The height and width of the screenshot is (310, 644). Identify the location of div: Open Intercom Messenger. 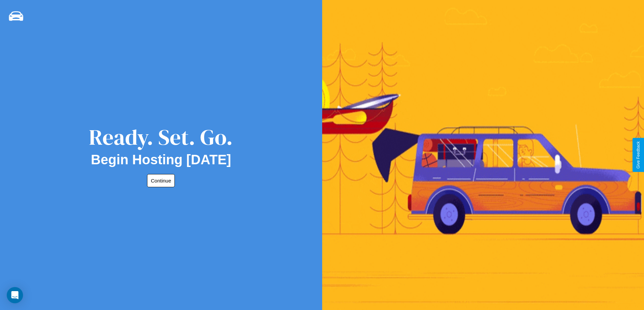
(15, 295).